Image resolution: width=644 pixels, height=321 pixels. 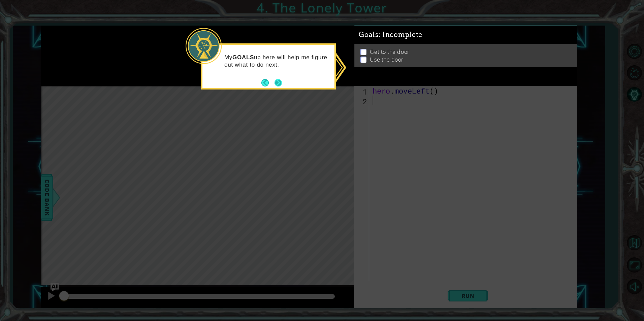 I want to click on span: Goals, so click(x=391, y=34).